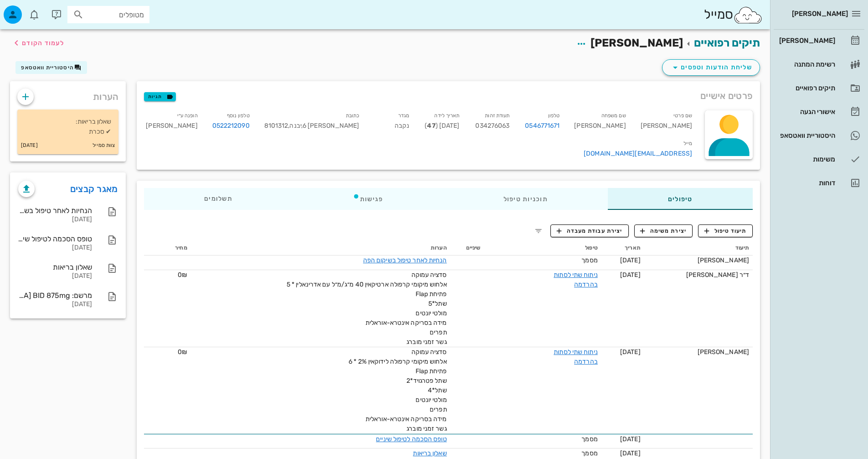 The image size is (868, 459). Describe the element at coordinates (219, 199) in the screenshot. I see `span: תשלומים` at that location.